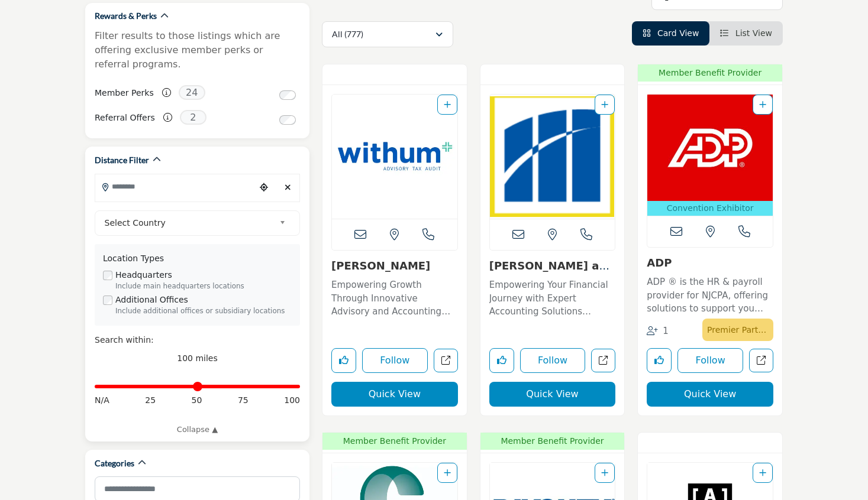 The image size is (868, 500). Describe the element at coordinates (746, 33) in the screenshot. I see `a: View List` at that location.